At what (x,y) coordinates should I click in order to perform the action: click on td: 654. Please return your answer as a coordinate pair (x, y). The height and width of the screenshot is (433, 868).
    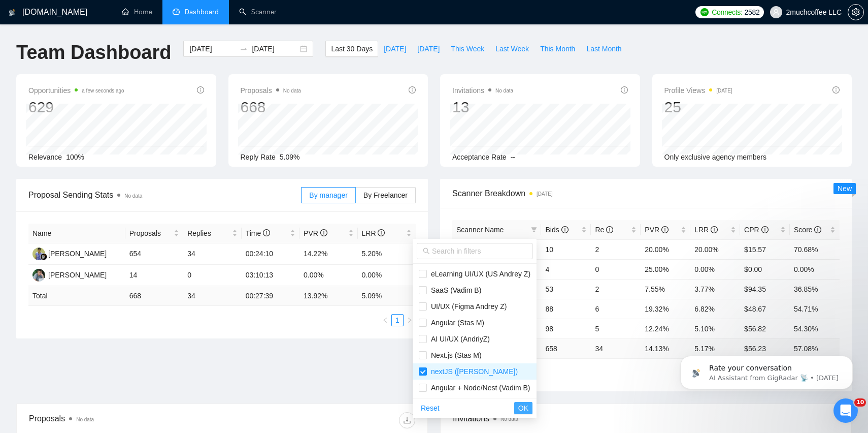
    Looking at the image, I should click on (155, 254).